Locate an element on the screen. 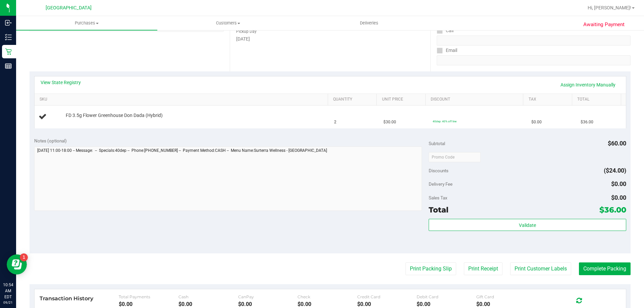 This screenshot has height=308, width=644. inline-svg: Reports is located at coordinates (9, 66).